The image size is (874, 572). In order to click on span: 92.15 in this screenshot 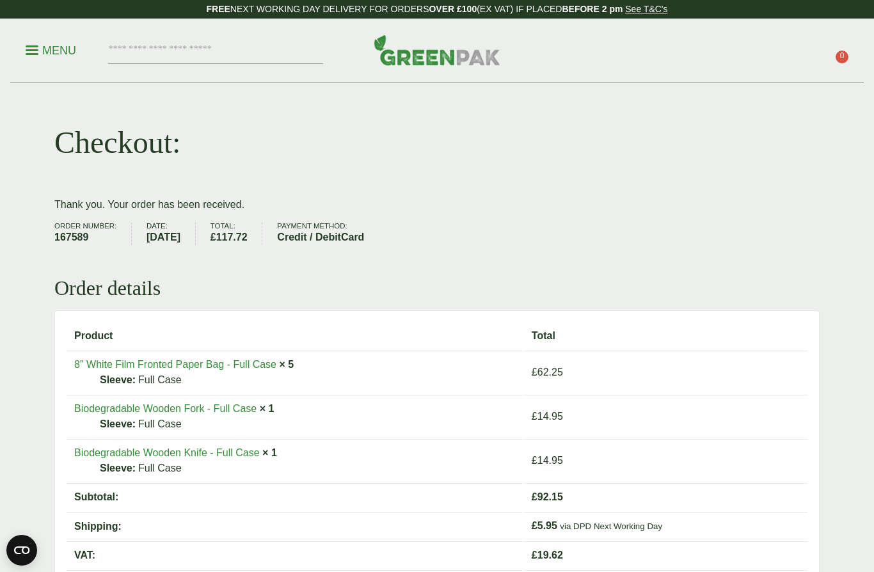, I will do `click(547, 497)`.